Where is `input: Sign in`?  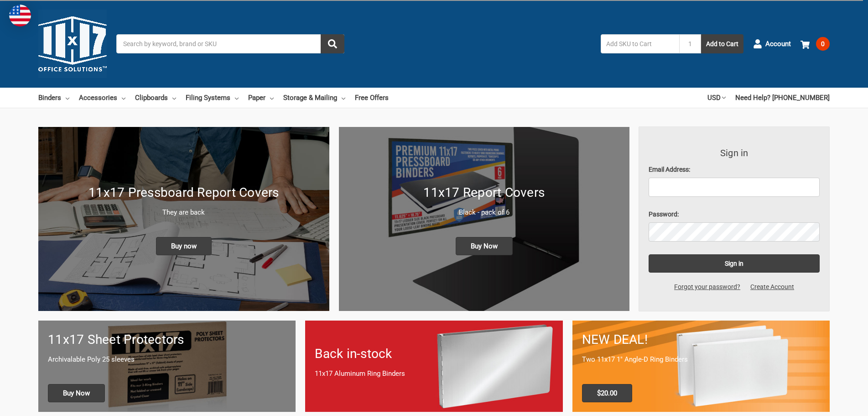
input: Sign in is located at coordinates (734, 264).